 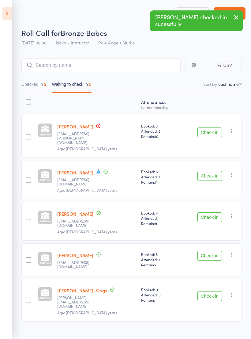 I want to click on span: 10, so click(x=157, y=136).